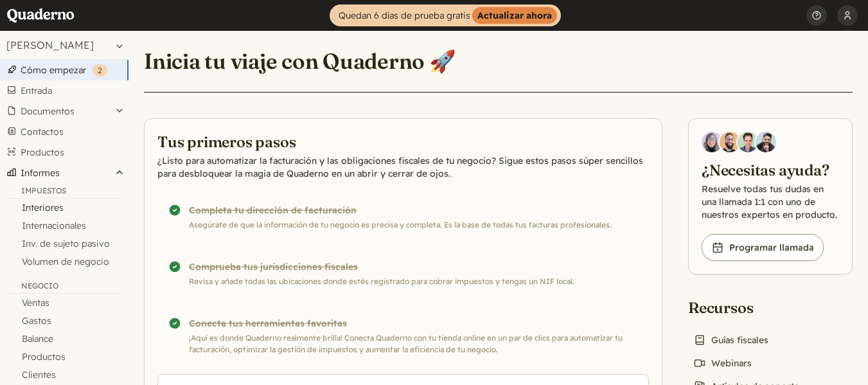 The image size is (868, 385). What do you see at coordinates (763, 247) in the screenshot?
I see `a: Programar llamada` at bounding box center [763, 247].